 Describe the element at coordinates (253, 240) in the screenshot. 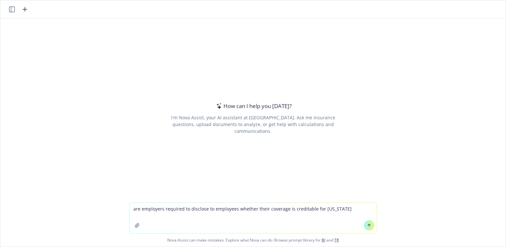

I see `span: Nova Assist can make mistakes. Explore what Nova can do: Browse prompt library for and` at that location.